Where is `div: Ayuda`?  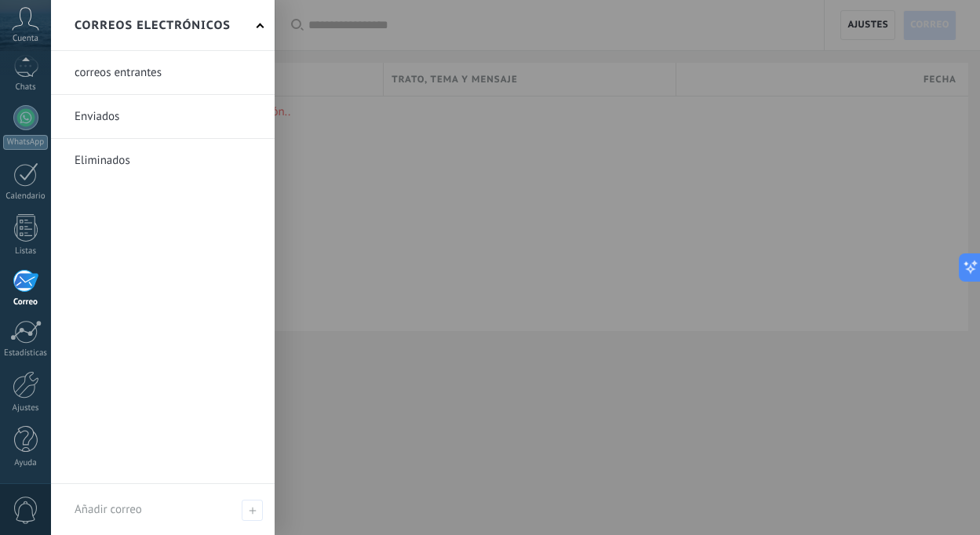
div: Ayuda is located at coordinates (26, 463).